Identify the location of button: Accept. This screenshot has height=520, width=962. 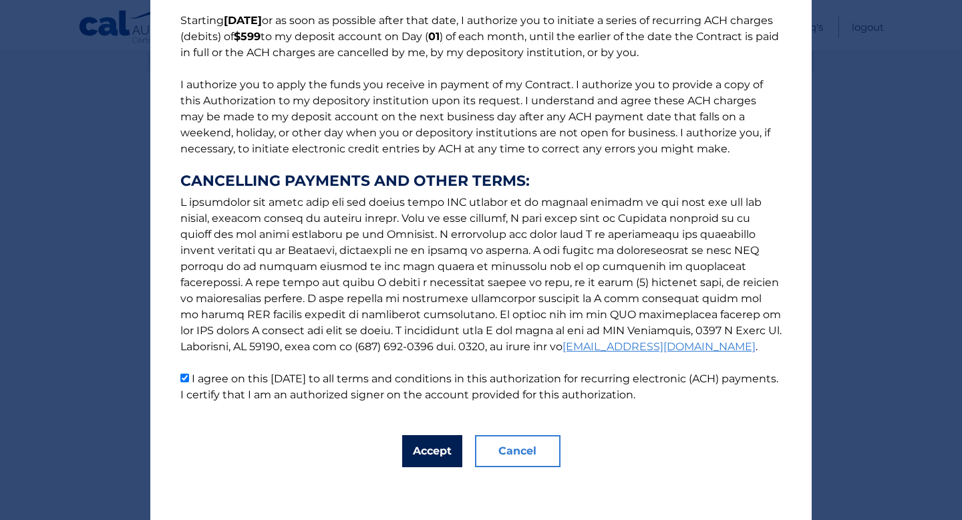
(432, 451).